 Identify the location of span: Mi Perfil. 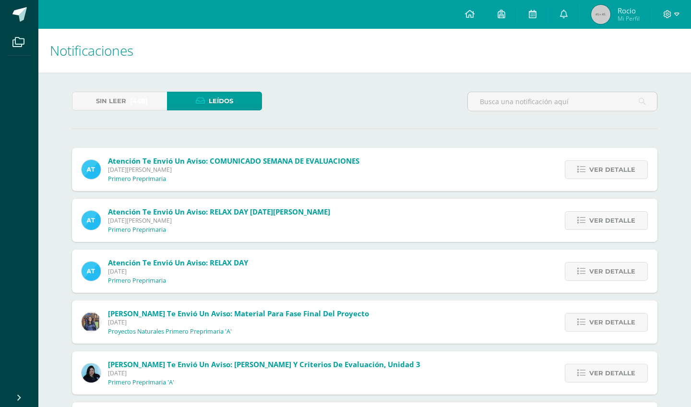
(629, 18).